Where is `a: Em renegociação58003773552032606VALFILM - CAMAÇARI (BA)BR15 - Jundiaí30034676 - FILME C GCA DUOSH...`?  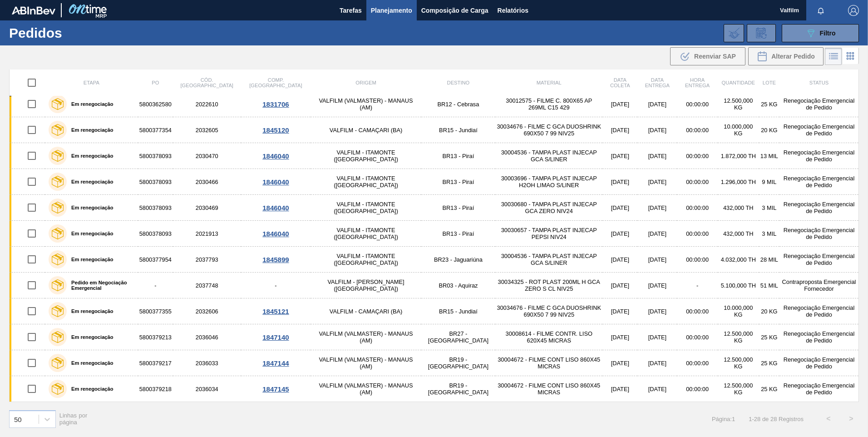 a: Em renegociação58003773552032606VALFILM - CAMAÇARI (BA)BR15 - Jundiaí30034676 - FILME C GCA DUOSH... is located at coordinates (434, 311).